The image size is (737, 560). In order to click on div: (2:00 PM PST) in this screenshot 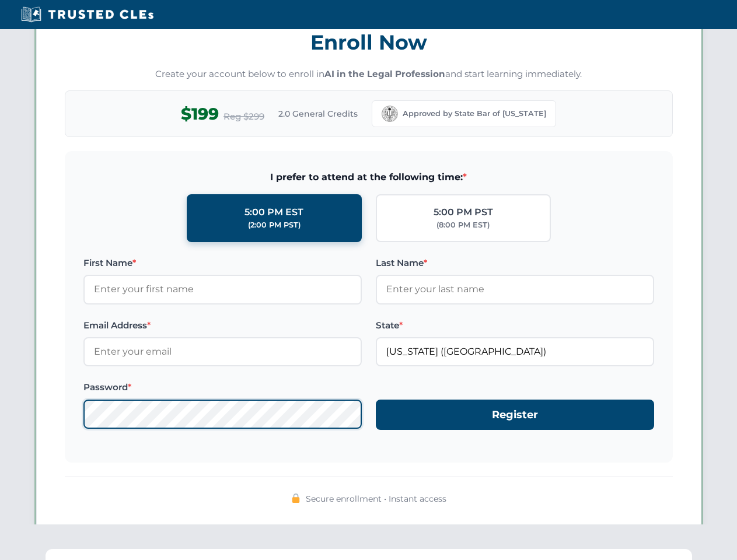, I will do `click(274, 225)`.